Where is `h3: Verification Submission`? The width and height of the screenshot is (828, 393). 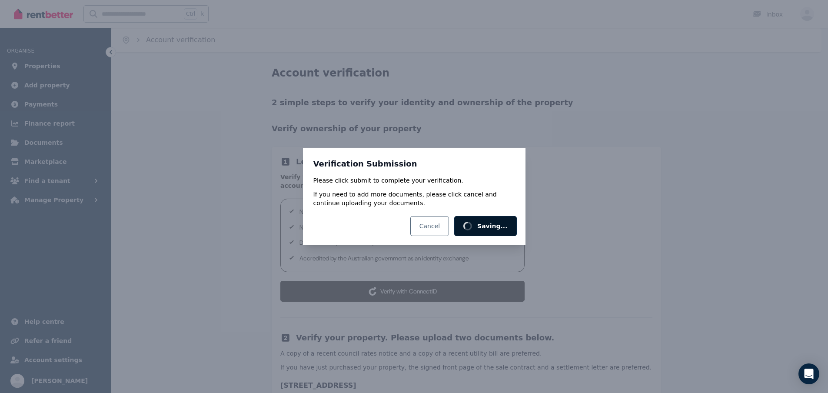
h3: Verification Submission is located at coordinates (414, 164).